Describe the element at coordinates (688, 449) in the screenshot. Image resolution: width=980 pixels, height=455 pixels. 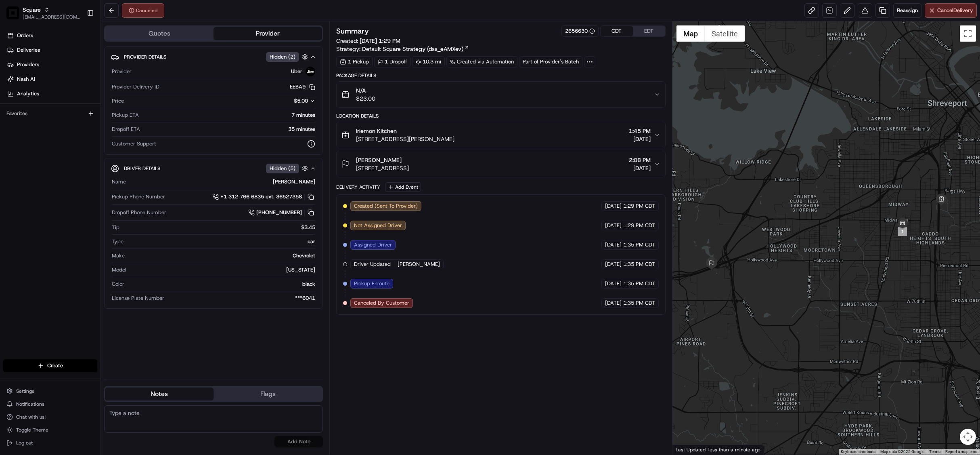
I see `a: Open this area in Google Maps (opens a new window)` at that location.